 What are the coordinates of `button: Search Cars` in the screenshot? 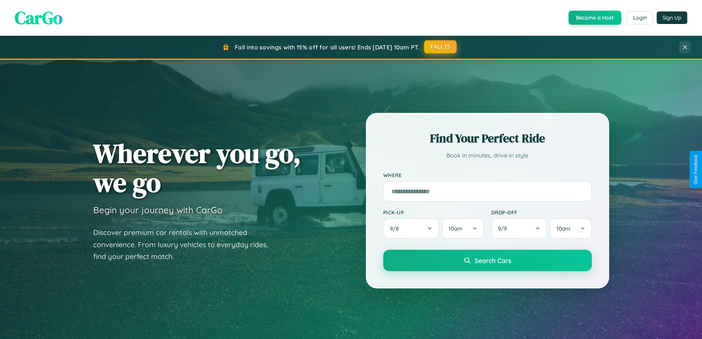 It's located at (488, 260).